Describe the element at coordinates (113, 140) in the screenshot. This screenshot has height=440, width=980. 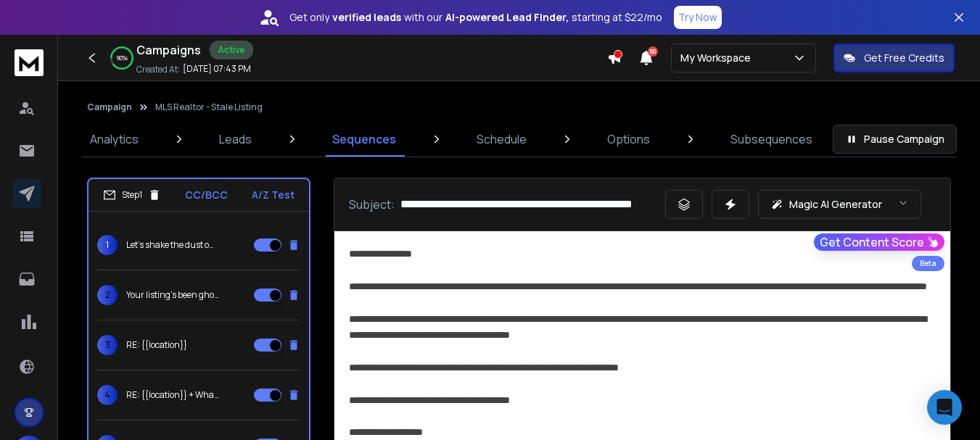
I see `p: Analytics` at that location.